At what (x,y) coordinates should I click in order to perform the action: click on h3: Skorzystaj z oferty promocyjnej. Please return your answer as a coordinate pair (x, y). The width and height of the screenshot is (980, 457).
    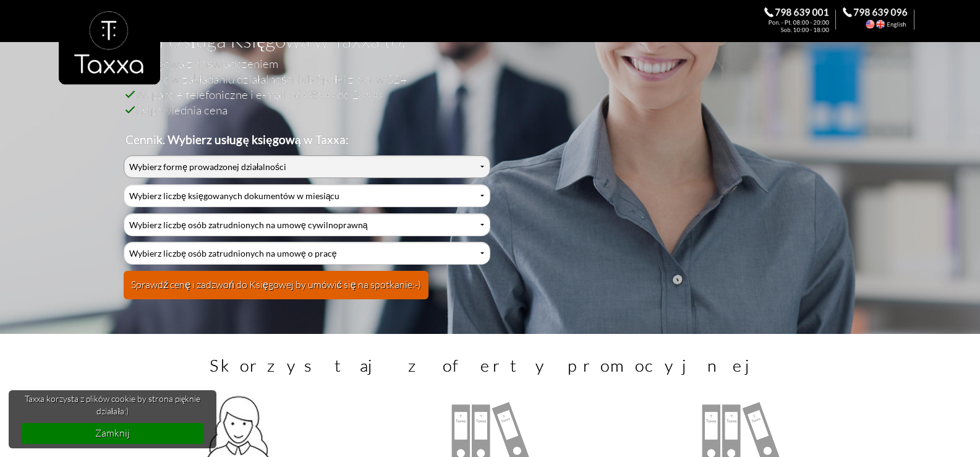
    Looking at the image, I should click on (490, 365).